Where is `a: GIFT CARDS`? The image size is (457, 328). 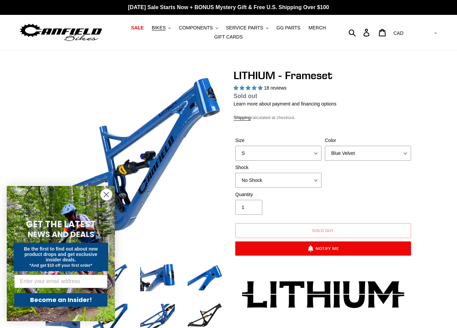 a: GIFT CARDS is located at coordinates (228, 37).